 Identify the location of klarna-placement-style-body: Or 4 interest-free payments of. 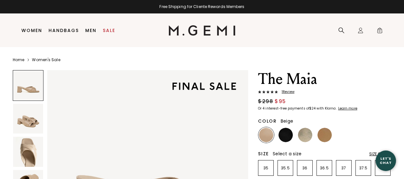
(284, 108).